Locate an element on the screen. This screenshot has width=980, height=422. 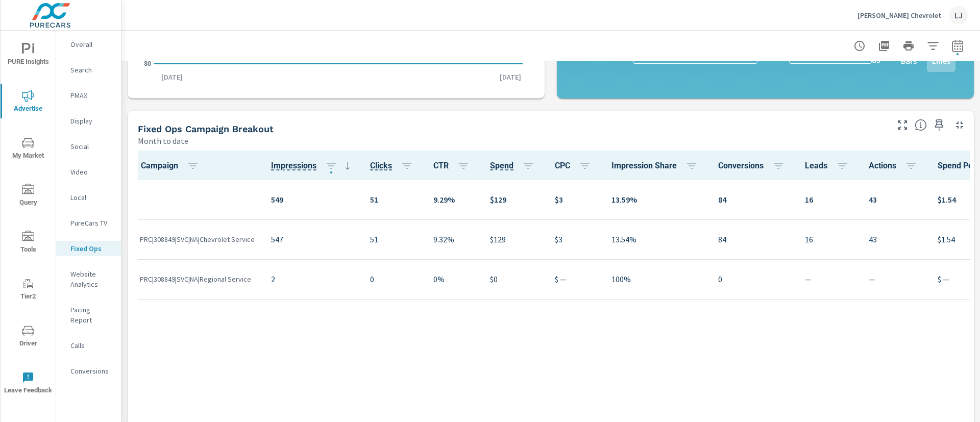
span: Actions is located at coordinates (895, 166).